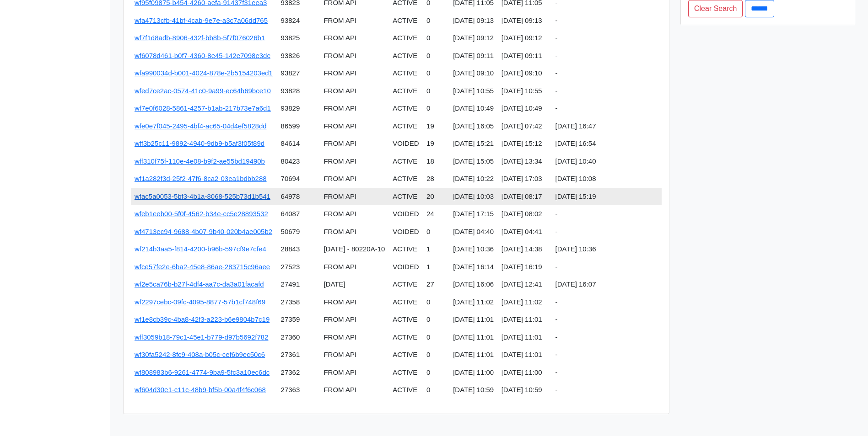 Image resolution: width=868 pixels, height=436 pixels. Describe the element at coordinates (436, 161) in the screenshot. I see `td: 18` at that location.